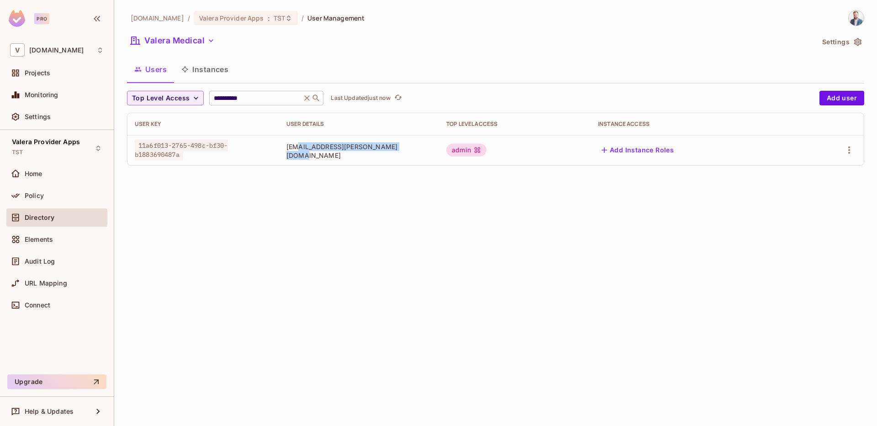 The width and height of the screenshot is (877, 426). I want to click on button: Top Level Access, so click(165, 98).